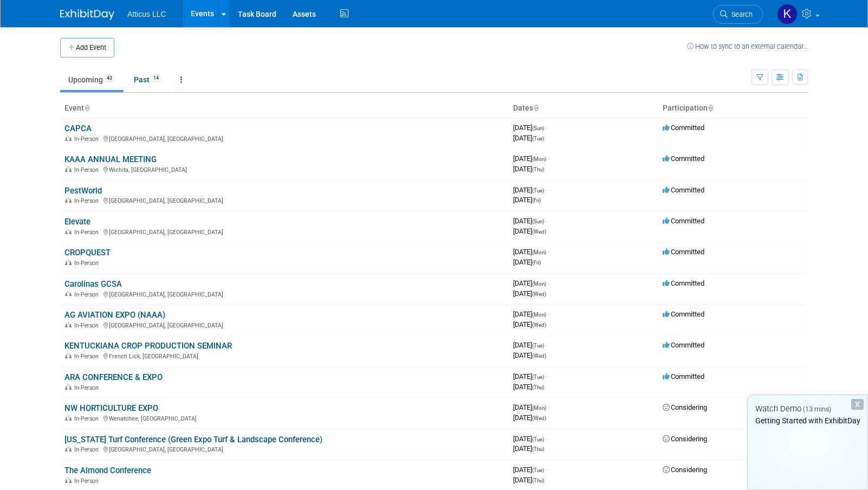 The image size is (868, 490). What do you see at coordinates (93, 284) in the screenshot?
I see `a: Carolinas GCSA` at bounding box center [93, 284].